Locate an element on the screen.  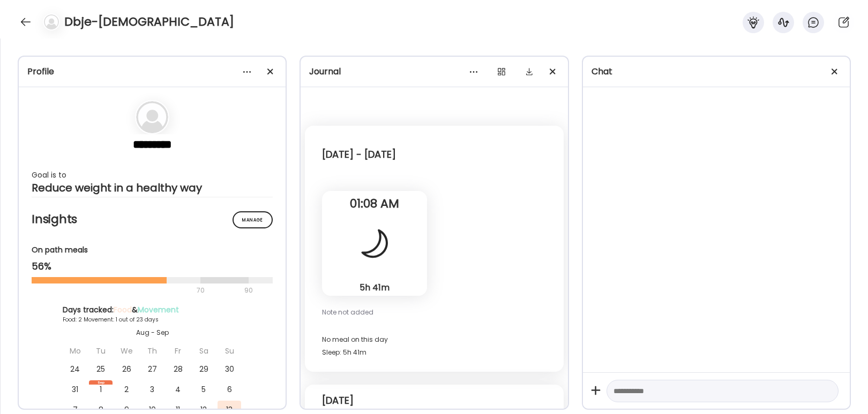
div: 28 is located at coordinates (178, 369).